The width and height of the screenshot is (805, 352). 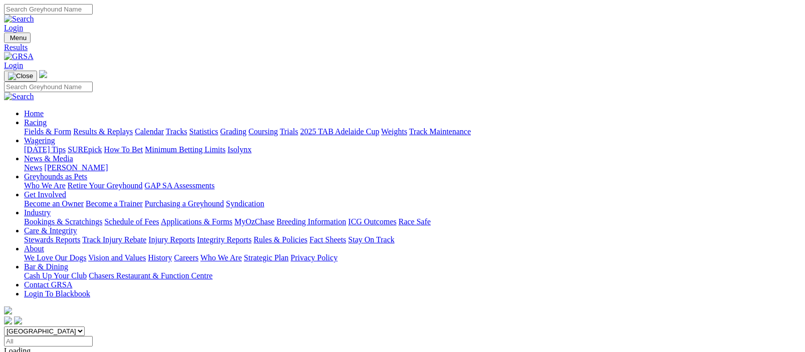 What do you see at coordinates (402, 48) in the screenshot?
I see `div: Results` at bounding box center [402, 48].